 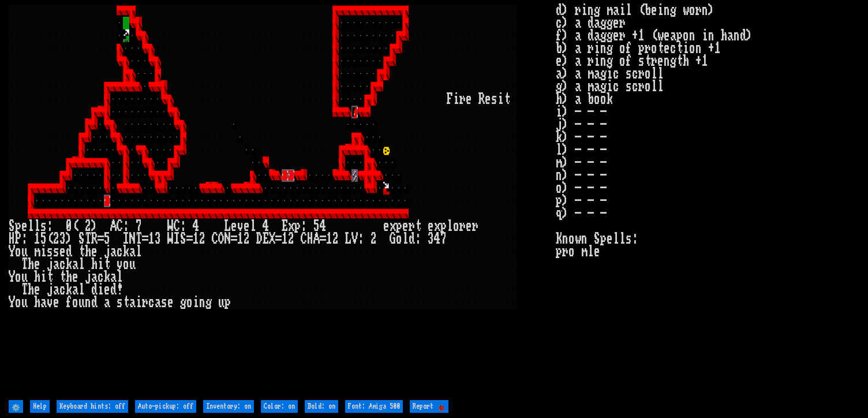 I want to click on div: W, so click(x=170, y=226).